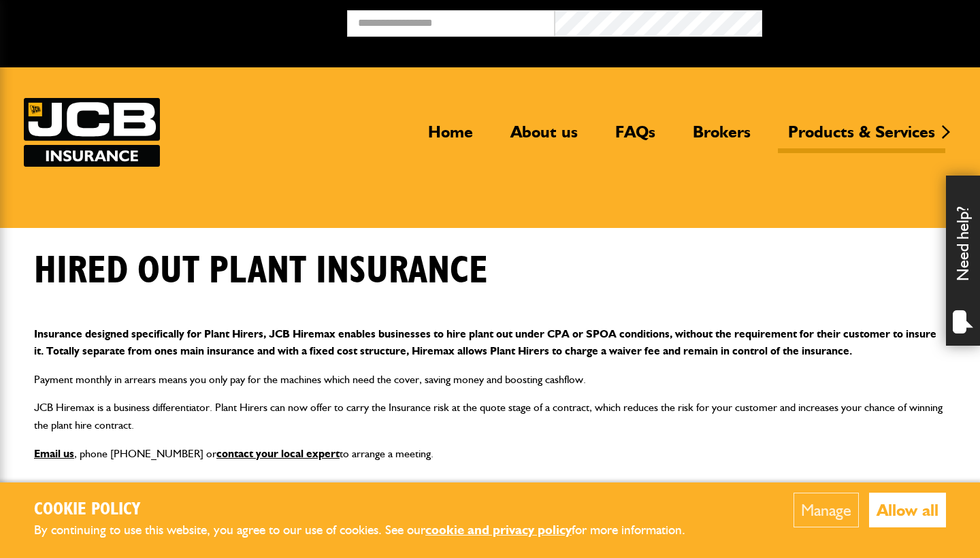  Describe the element at coordinates (92, 132) in the screenshot. I see `img: JCB Insurance Services logo` at that location.